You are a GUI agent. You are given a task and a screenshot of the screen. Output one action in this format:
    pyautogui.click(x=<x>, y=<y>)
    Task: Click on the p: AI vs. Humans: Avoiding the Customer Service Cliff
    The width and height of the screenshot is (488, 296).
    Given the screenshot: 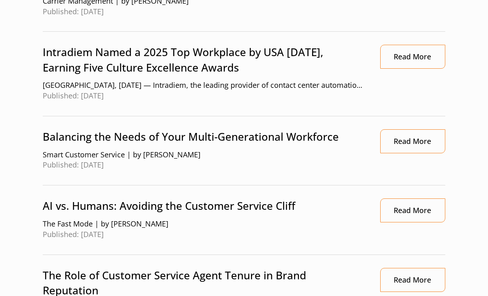 What is the action you would take?
    pyautogui.click(x=203, y=206)
    